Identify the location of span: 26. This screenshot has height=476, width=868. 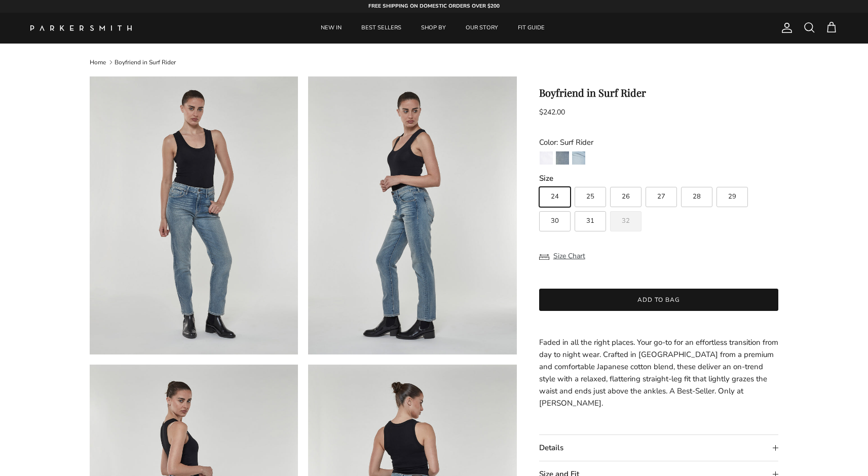
(626, 197).